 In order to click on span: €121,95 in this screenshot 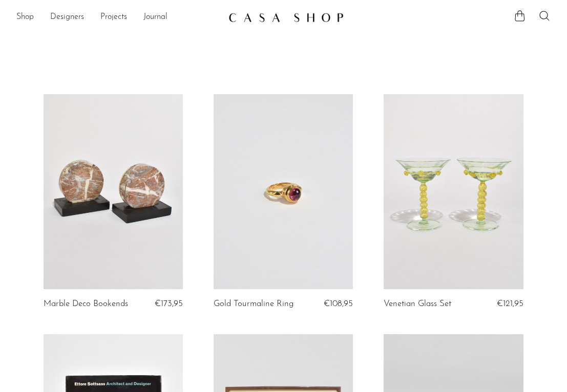, I will do `click(510, 304)`.